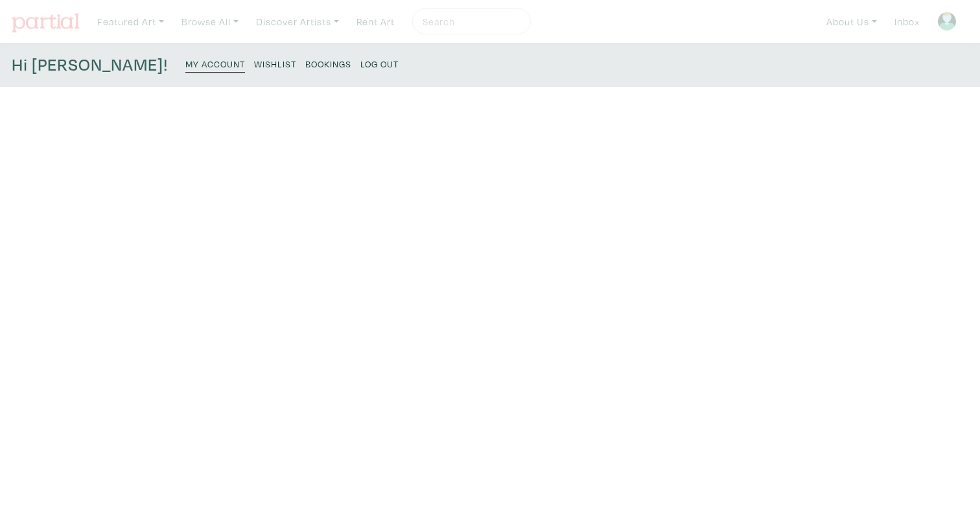  Describe the element at coordinates (379, 63) in the screenshot. I see `a: Log Out` at that location.